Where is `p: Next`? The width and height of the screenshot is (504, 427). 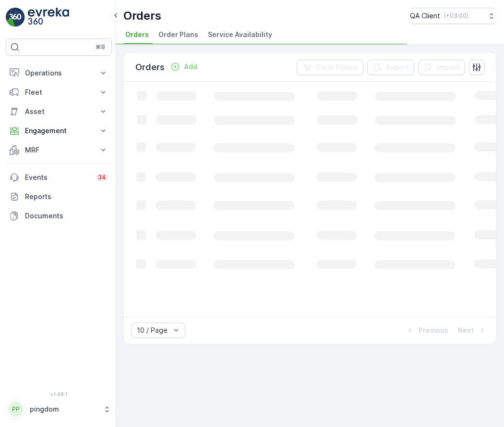 p: Next is located at coordinates (466, 330).